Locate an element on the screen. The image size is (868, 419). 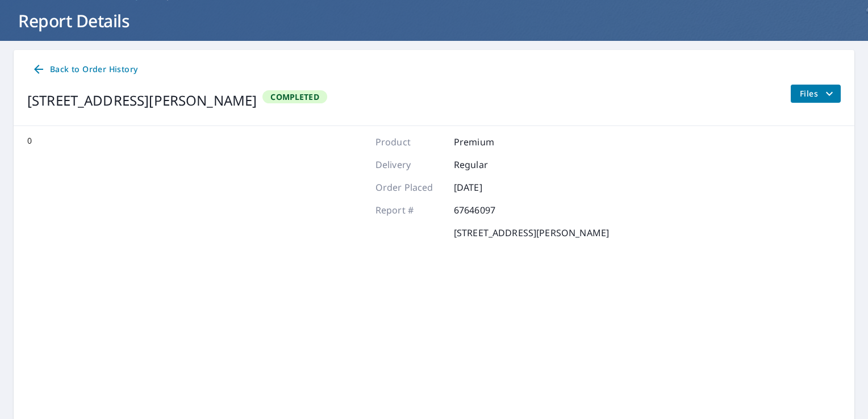
span: Completed is located at coordinates (294, 97).